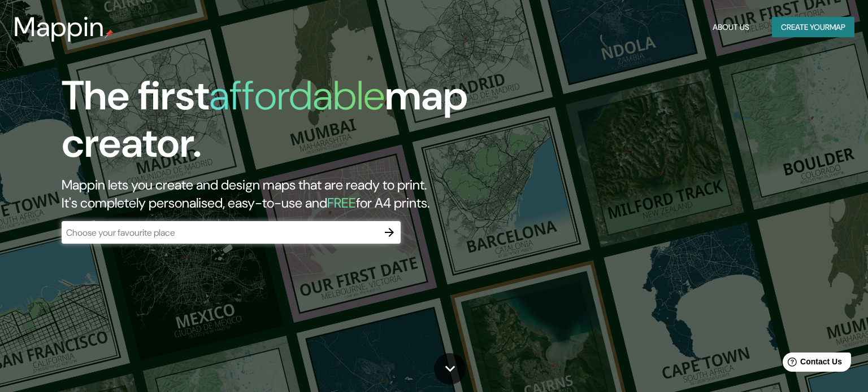 This screenshot has height=392, width=868. I want to click on input: Choose your favourite place, so click(220, 233).